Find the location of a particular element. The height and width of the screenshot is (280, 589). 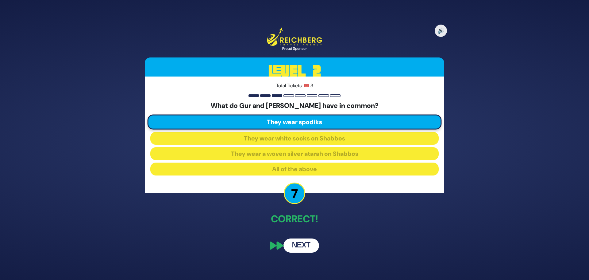

button: They wear white socks on Shabbos is located at coordinates (295, 138).